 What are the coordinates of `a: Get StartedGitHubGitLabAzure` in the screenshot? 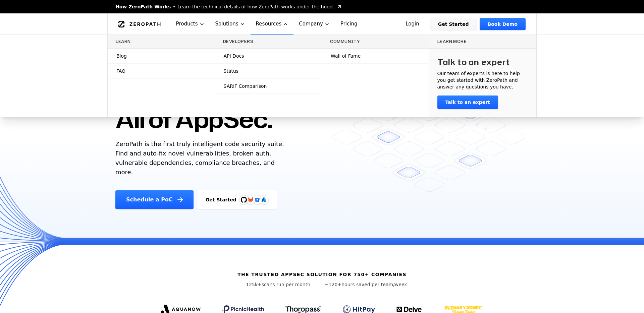 It's located at (237, 200).